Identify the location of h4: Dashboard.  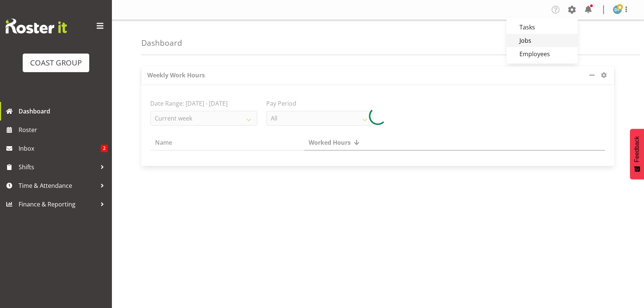
(162, 42).